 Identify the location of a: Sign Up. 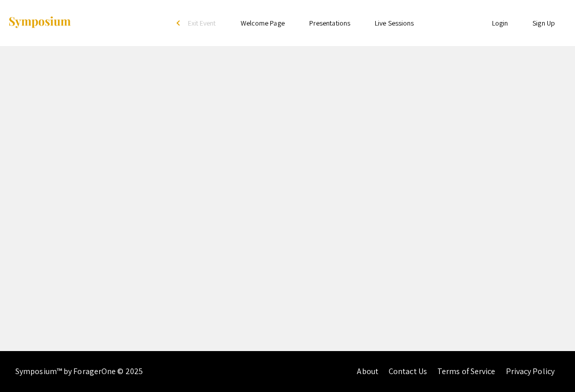
(544, 23).